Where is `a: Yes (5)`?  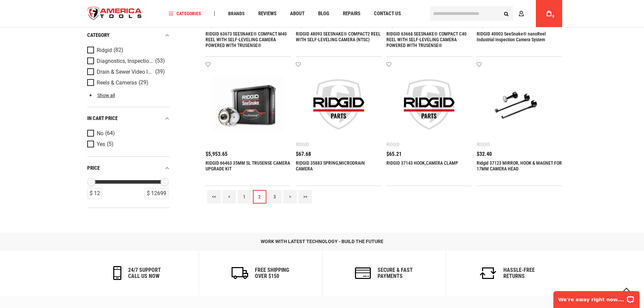
a: Yes (5) is located at coordinates (128, 144).